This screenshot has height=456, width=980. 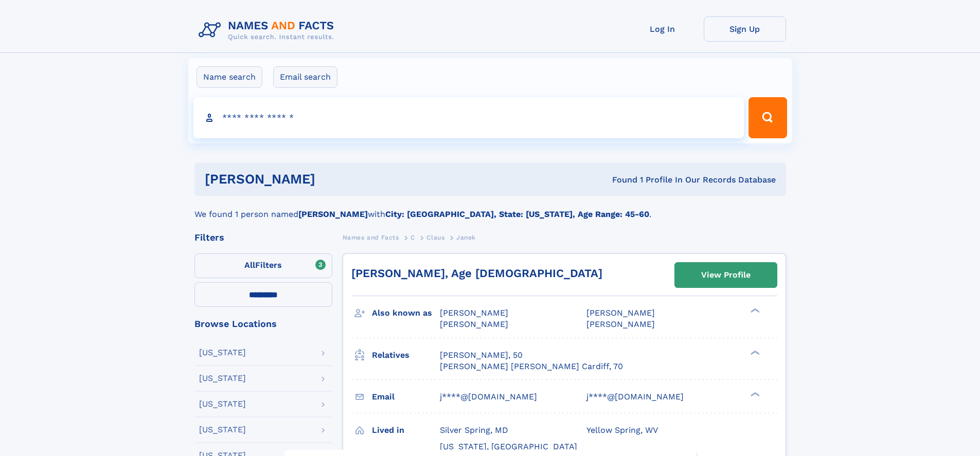 What do you see at coordinates (726, 275) in the screenshot?
I see `div: View Profile` at bounding box center [726, 275].